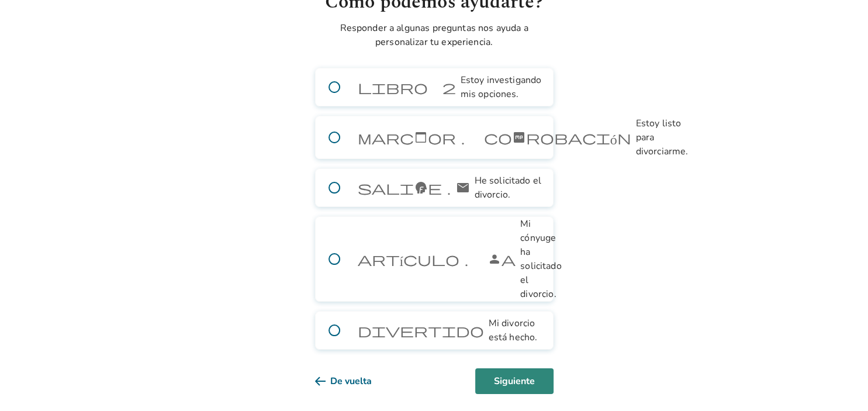 The width and height of the screenshot is (868, 411). Describe the element at coordinates (494, 137) in the screenshot. I see `span: marcador. Comprobación` at that location.